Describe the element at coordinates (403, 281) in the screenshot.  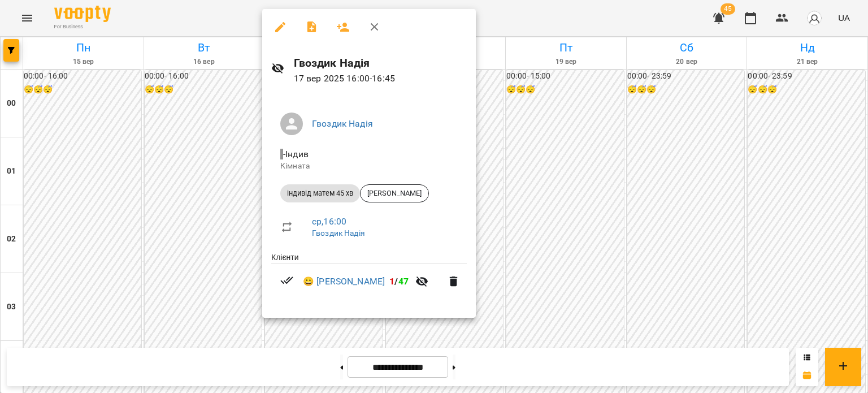
I see `span: 47` at that location.